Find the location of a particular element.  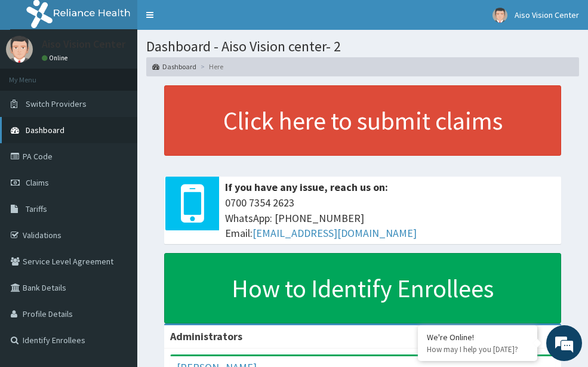

b: Administrators is located at coordinates (206, 336).